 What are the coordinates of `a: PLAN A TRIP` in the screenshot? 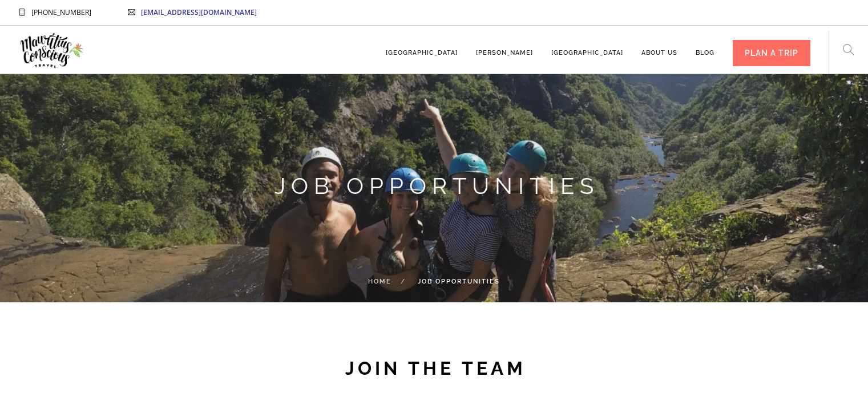 It's located at (771, 48).